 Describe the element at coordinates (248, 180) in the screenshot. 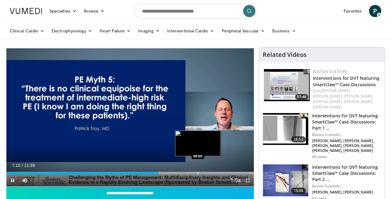

I see `button: Fullscreen` at that location.